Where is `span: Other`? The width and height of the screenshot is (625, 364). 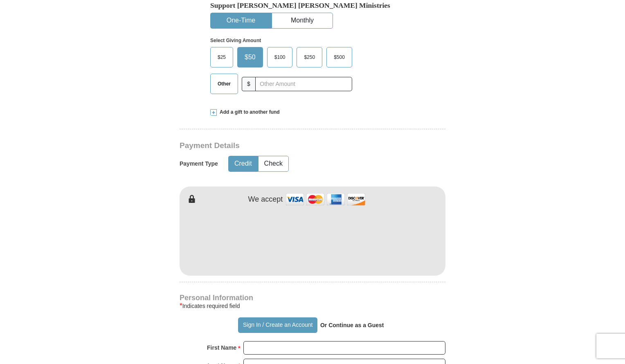
span: Other is located at coordinates (224, 84).